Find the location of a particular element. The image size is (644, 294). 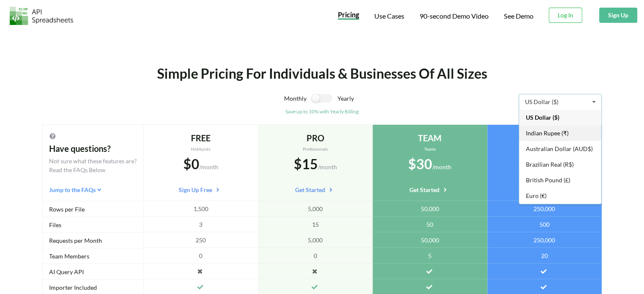

div: Save up to 10% with Yearly Billing is located at coordinates (322, 112).